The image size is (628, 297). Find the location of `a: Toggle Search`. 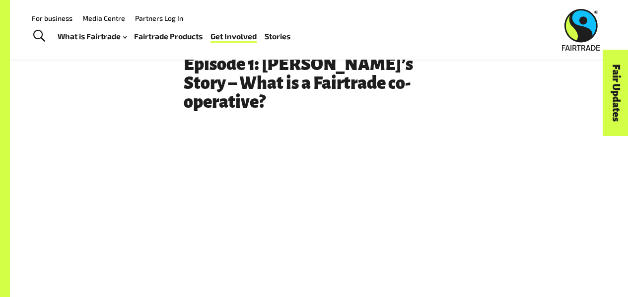

a: Toggle Search is located at coordinates (39, 36).